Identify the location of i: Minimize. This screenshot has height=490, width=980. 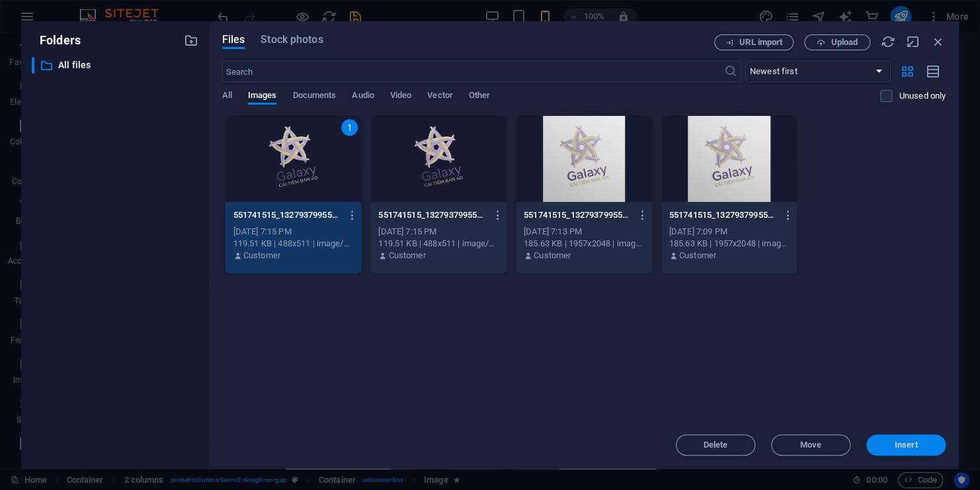
(913, 42).